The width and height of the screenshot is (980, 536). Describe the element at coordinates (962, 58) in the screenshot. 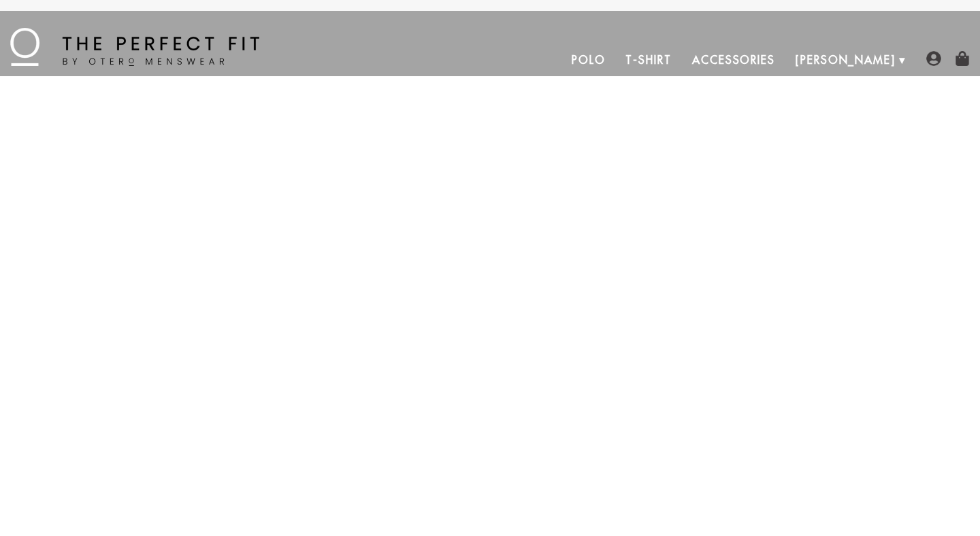

I see `img: shopping-bag-icon.png` at that location.